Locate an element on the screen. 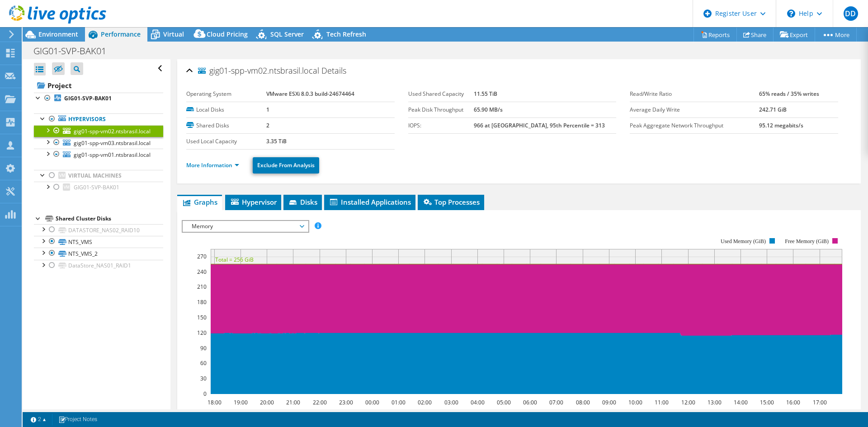 Image resolution: width=868 pixels, height=427 pixels. text: 19:00 is located at coordinates (241, 402).